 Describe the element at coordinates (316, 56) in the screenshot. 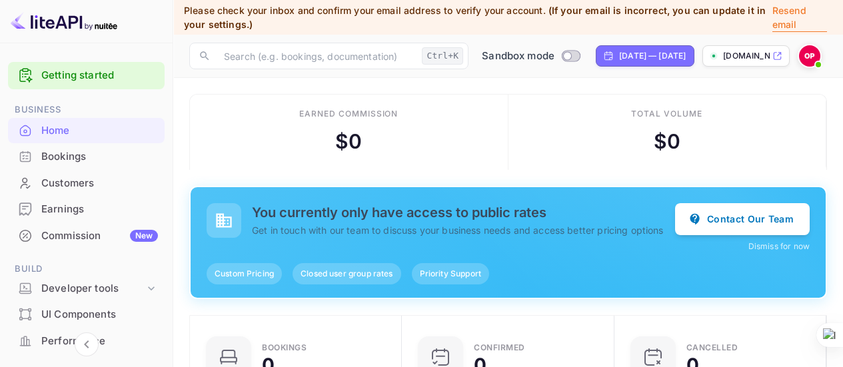

I see `input: Search (e.g. bookings, documentation)` at that location.